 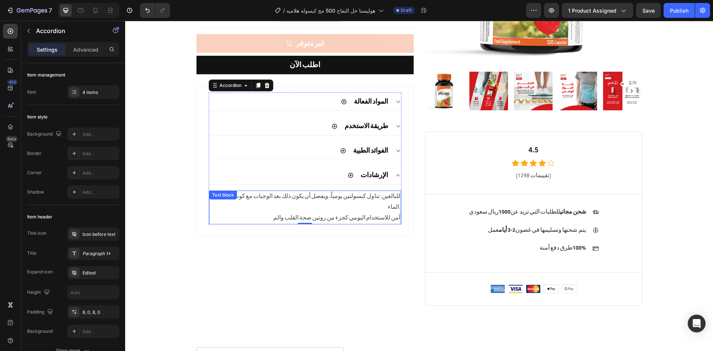 What do you see at coordinates (35, 173) in the screenshot?
I see `div: Corner` at bounding box center [35, 173].